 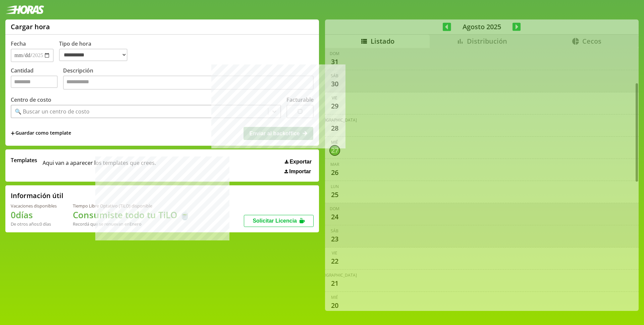 What do you see at coordinates (131, 224) in the screenshot?
I see `div: Recordá que se renuevan en` at bounding box center [131, 224].